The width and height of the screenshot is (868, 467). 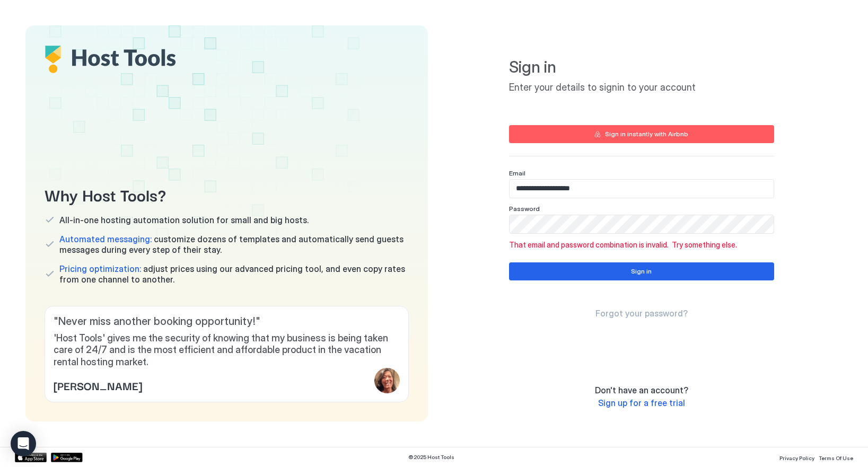 I want to click on div: Sign in, so click(x=641, y=272).